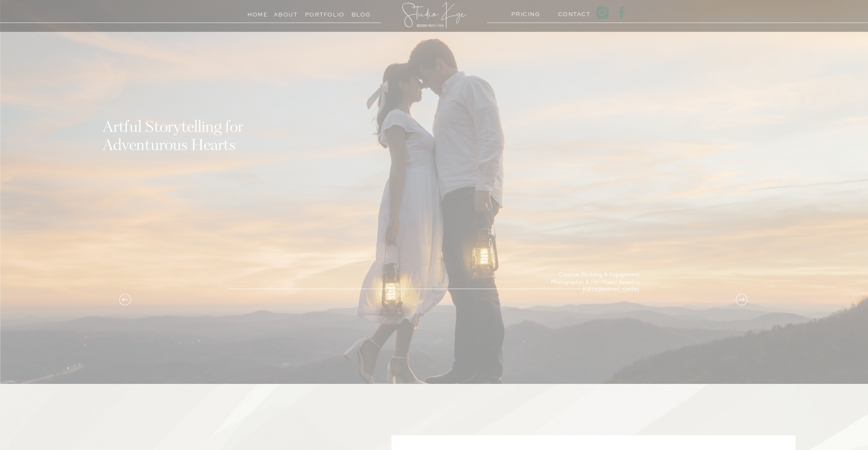 Image resolution: width=868 pixels, height=450 pixels. Describe the element at coordinates (571, 12) in the screenshot. I see `h3: Contact` at that location.